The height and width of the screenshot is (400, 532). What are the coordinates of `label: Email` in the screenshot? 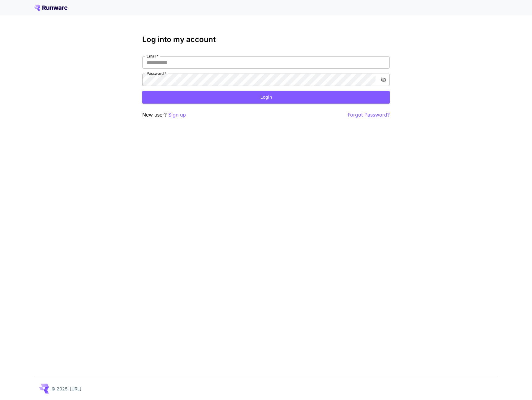 It's located at (153, 56).